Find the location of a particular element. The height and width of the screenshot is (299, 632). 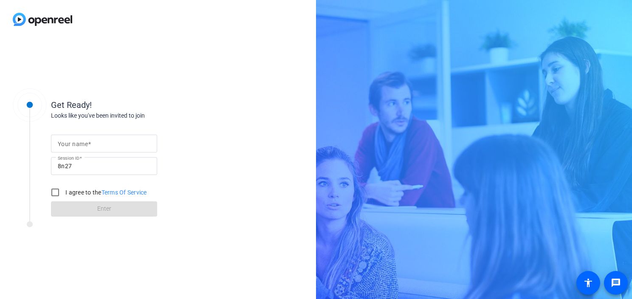

mat-label: Your name is located at coordinates (73, 144).